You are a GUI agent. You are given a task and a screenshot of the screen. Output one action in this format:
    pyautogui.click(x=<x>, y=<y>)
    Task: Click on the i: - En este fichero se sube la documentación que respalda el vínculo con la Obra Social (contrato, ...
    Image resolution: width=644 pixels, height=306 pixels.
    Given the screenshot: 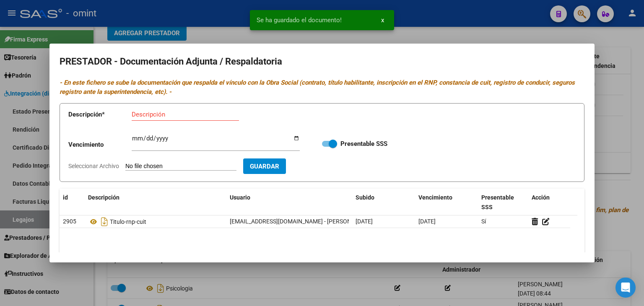 What is the action you would take?
    pyautogui.click(x=317, y=87)
    